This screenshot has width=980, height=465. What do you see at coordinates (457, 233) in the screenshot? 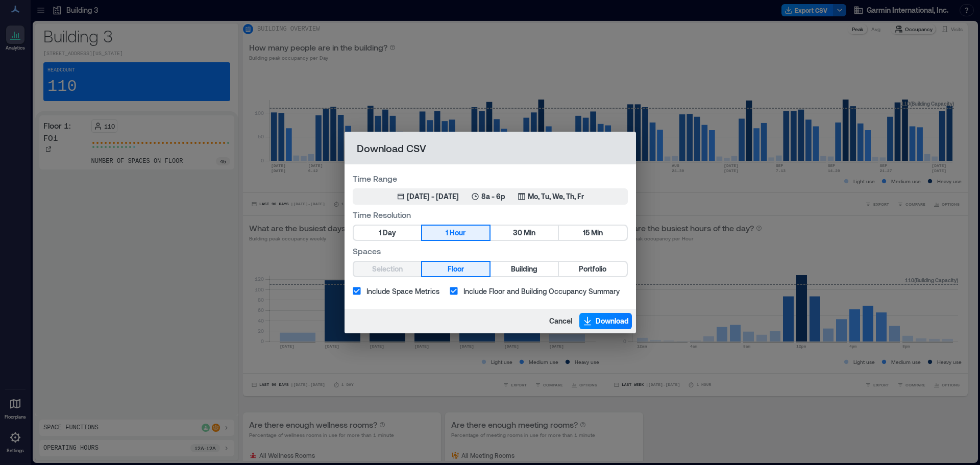
I see `span: Hour` at bounding box center [457, 233].